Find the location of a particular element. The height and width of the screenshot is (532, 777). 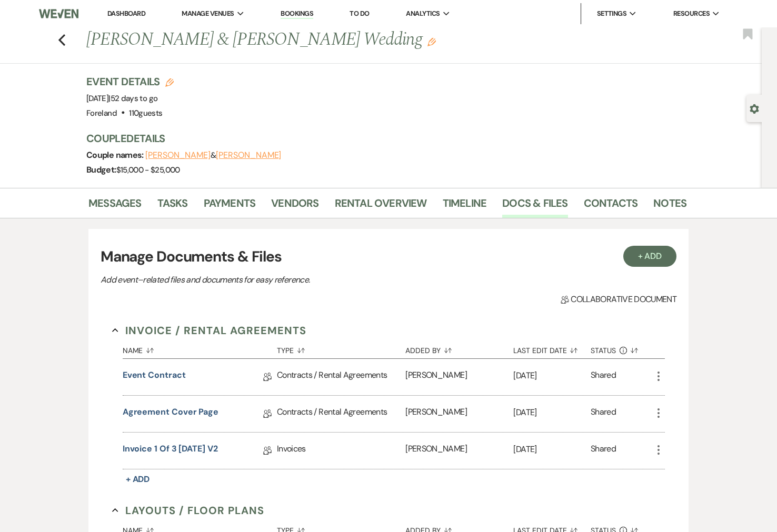

span: Budget: is located at coordinates (101, 170).